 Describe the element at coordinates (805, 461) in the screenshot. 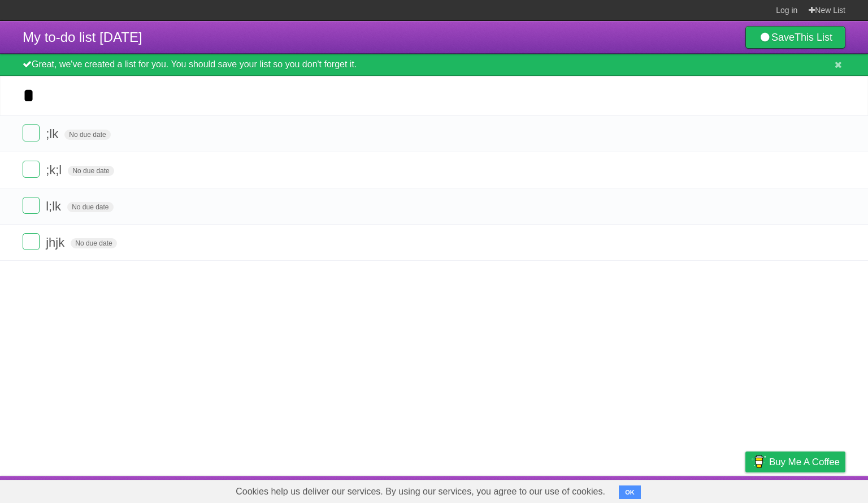

I see `span: Buy me a coffee` at that location.